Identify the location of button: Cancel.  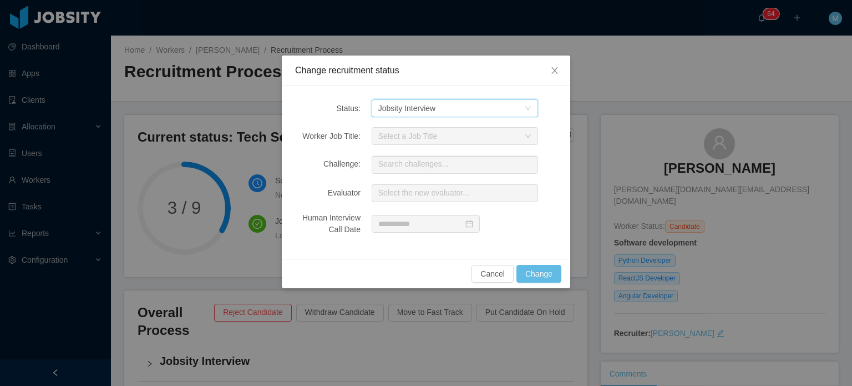
(493, 274).